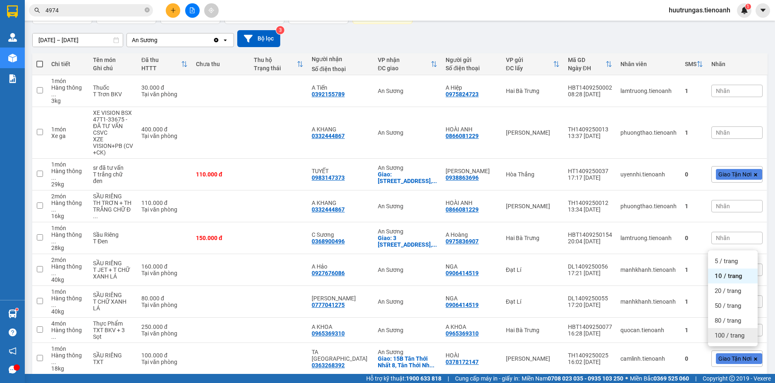 The height and width of the screenshot is (383, 775). What do you see at coordinates (68, 184) in the screenshot?
I see `div: 29 kg` at bounding box center [68, 184].